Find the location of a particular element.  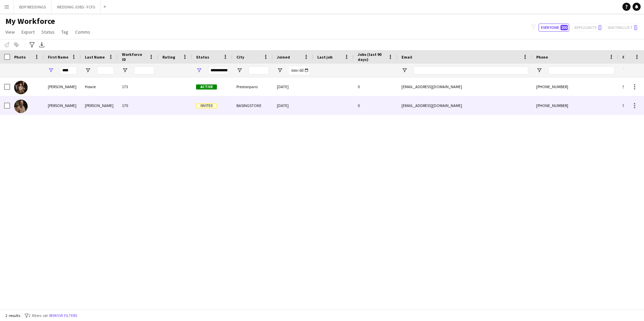

app-action-btn: Export XLSX is located at coordinates (42, 45).